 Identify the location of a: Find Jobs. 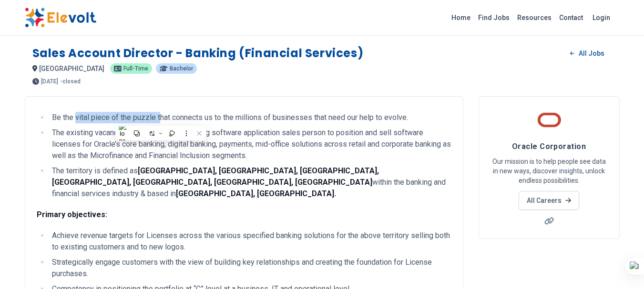
(494, 17).